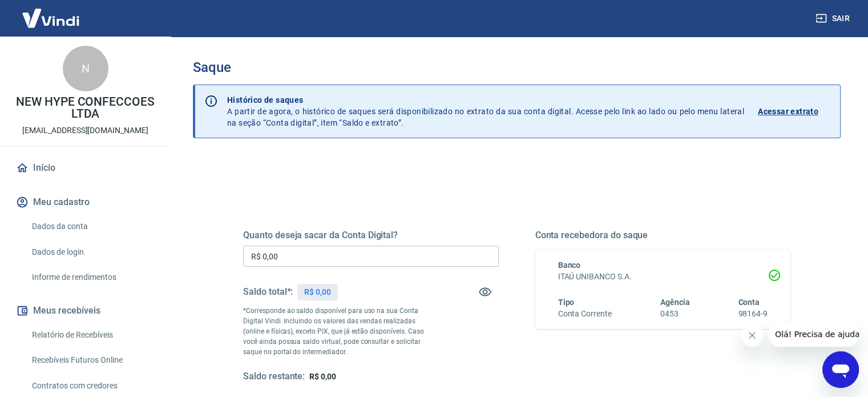 The image size is (868, 397). I want to click on p: NEW HYPE CONFECCOES LTDA, so click(85, 108).